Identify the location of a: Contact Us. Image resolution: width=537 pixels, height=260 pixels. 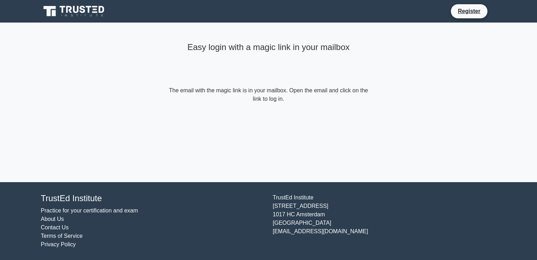
(55, 227).